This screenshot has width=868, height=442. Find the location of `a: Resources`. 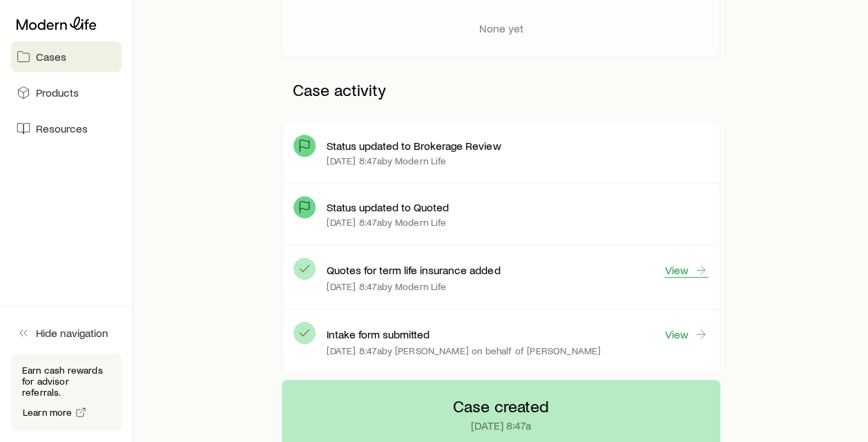

a: Resources is located at coordinates (67, 128).